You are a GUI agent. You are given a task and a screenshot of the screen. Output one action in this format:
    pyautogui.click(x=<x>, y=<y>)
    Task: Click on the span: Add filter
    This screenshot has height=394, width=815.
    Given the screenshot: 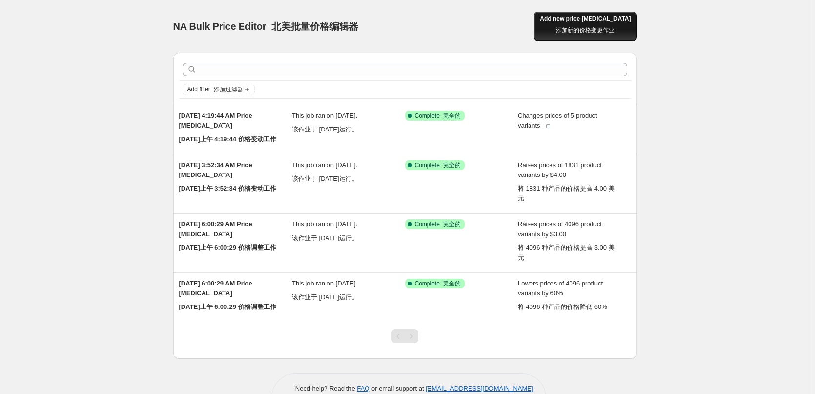 What is the action you would take?
    pyautogui.click(x=215, y=89)
    